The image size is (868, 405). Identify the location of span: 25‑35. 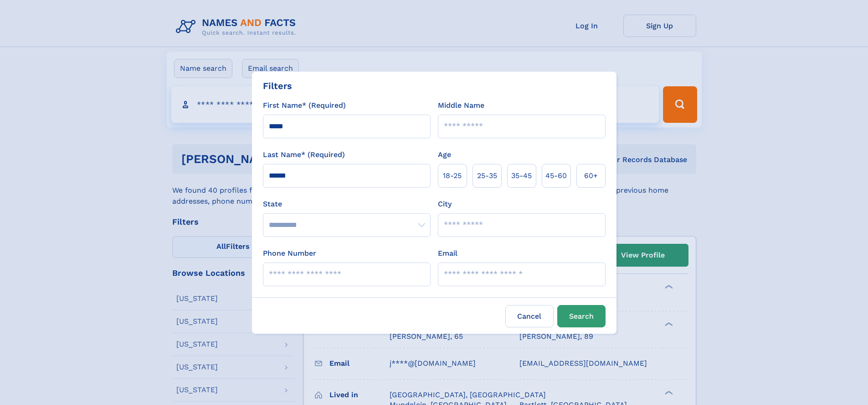
(487, 175).